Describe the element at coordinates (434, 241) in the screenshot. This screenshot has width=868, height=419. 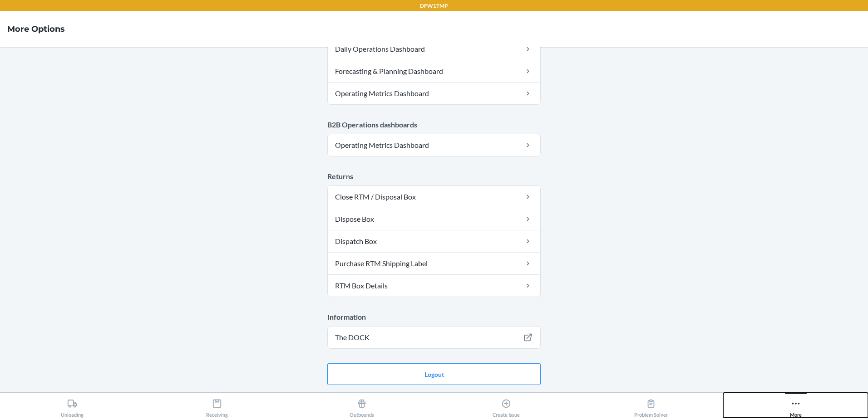
I see `a: Dispatch Box` at that location.